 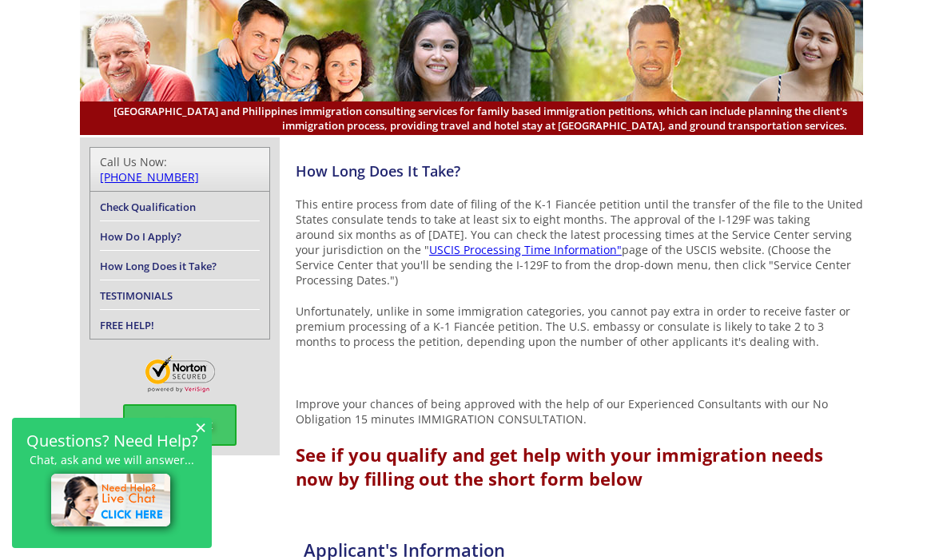 What do you see at coordinates (580, 171) in the screenshot?
I see `h4: How Long Does It Take?` at bounding box center [580, 171].